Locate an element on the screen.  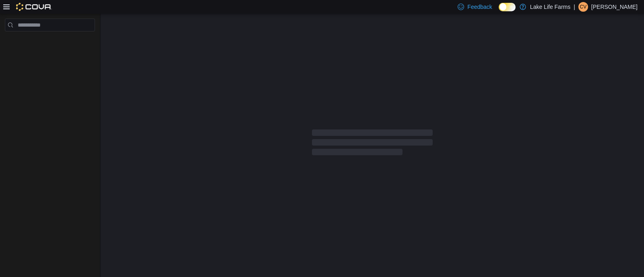
div: carrie vanwormer is located at coordinates (584, 7).